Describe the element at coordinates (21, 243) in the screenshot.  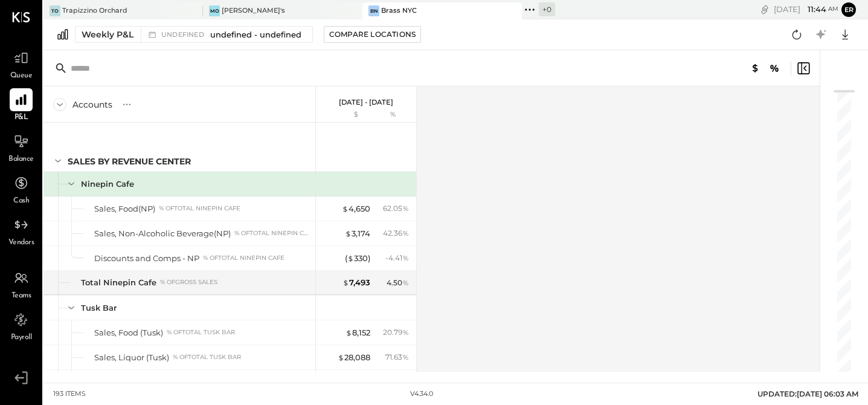
I see `span: Vendors` at that location.